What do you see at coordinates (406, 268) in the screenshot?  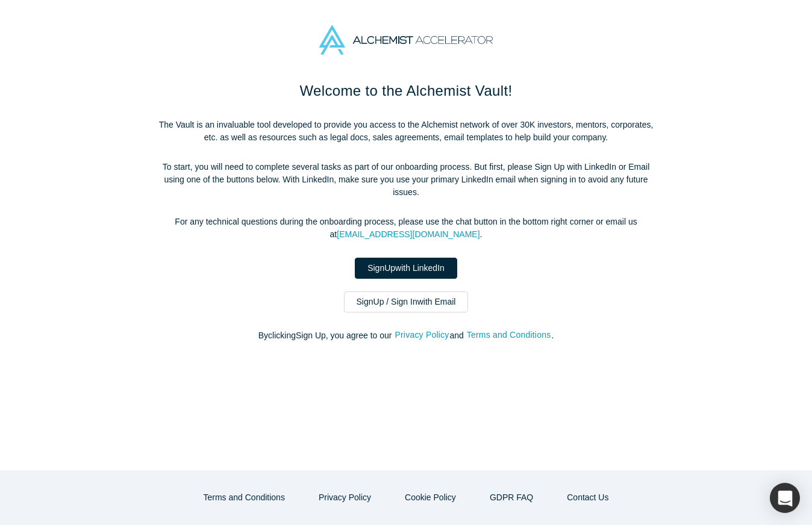 I see `a: SignUpwith LinkedIn` at bounding box center [406, 268].